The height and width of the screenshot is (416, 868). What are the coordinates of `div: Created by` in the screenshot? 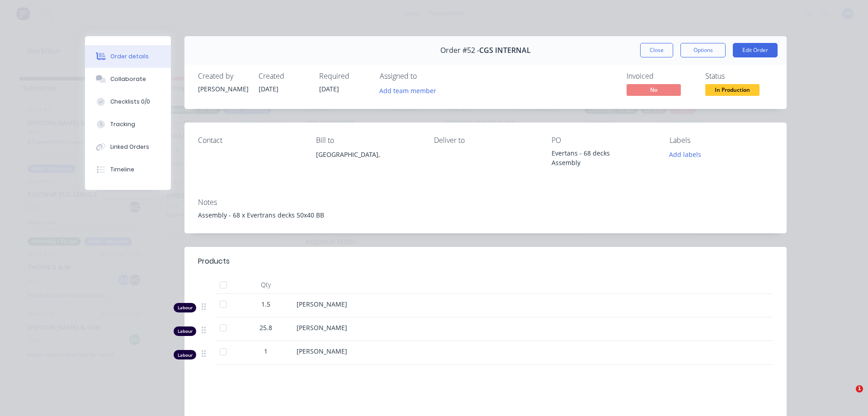 It's located at (223, 76).